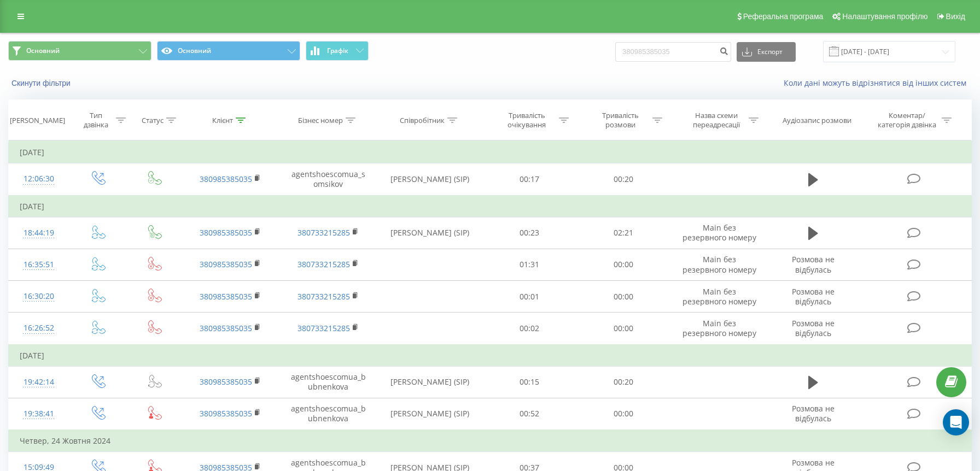 Image resolution: width=980 pixels, height=471 pixels. Describe the element at coordinates (716, 120) in the screenshot. I see `div: Назва схеми переадресації` at that location.